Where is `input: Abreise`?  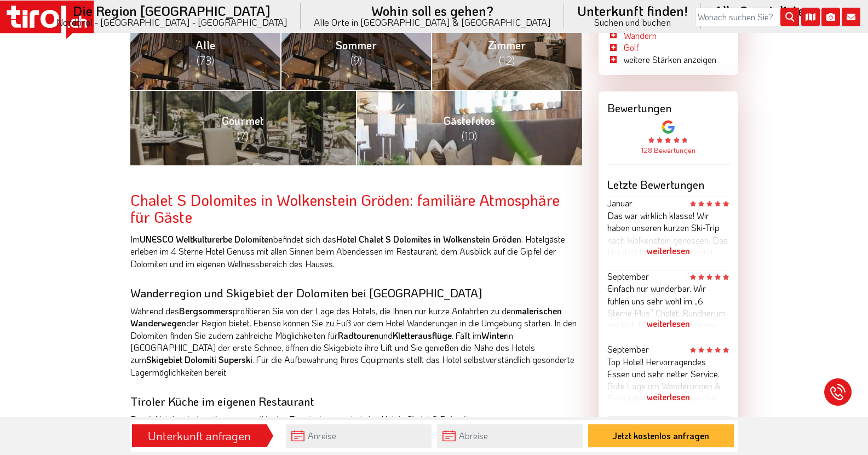 input: Abreise is located at coordinates (510, 436).